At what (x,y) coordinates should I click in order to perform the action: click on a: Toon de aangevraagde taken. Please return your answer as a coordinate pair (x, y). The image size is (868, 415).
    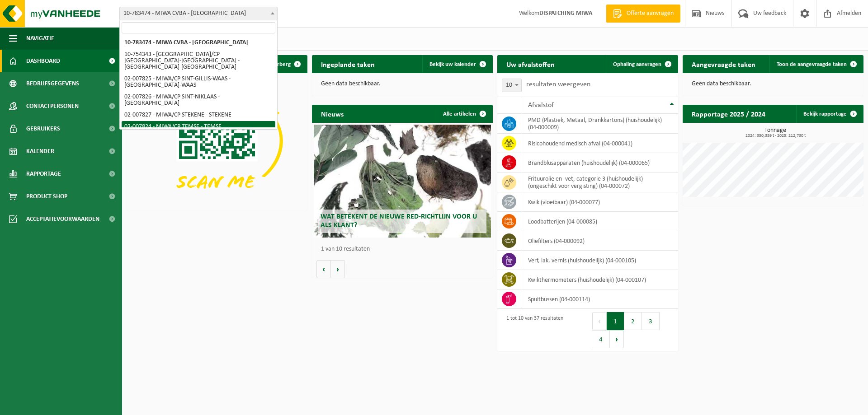
    Looking at the image, I should click on (816, 64).